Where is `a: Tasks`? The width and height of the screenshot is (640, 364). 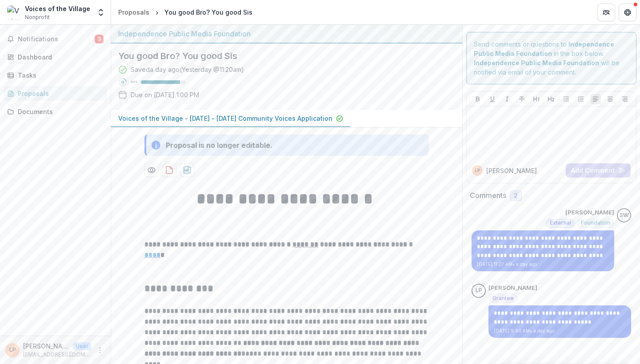 a: Tasks is located at coordinates (55, 75).